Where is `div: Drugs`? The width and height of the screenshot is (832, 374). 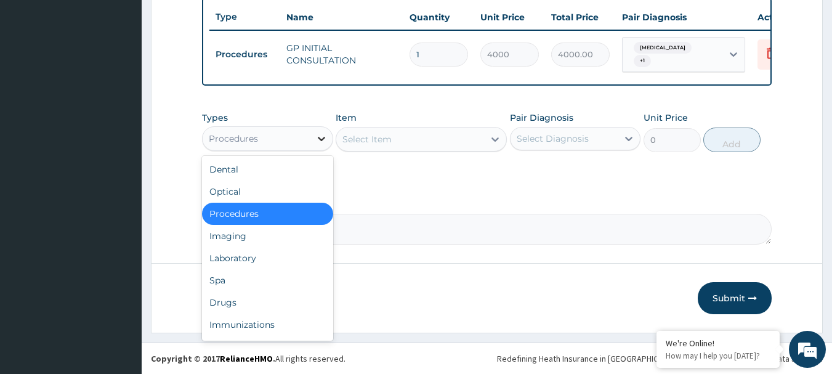
div: Drugs is located at coordinates (267, 302).